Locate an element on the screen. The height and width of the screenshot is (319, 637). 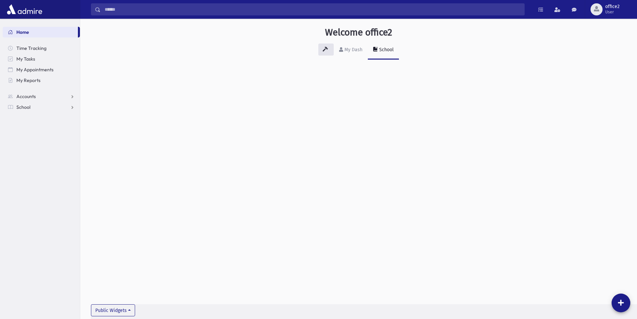
a: My Reports is located at coordinates (41, 80).